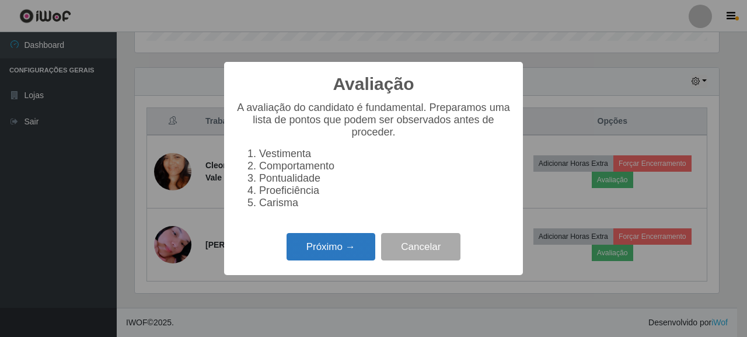  I want to click on button: Cancelar, so click(421, 246).